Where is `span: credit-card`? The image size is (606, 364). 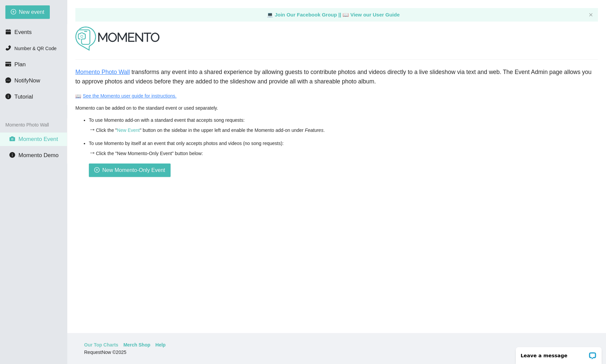 span: credit-card is located at coordinates (8, 64).